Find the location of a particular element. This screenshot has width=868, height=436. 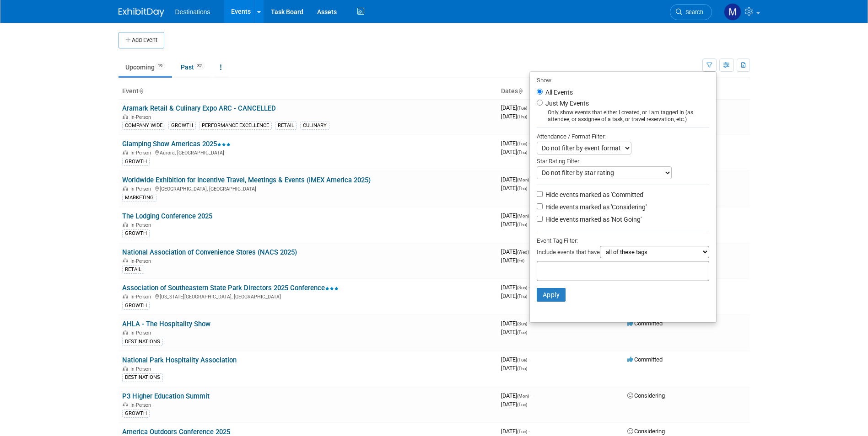

img: ExhibitDay is located at coordinates (141, 13).